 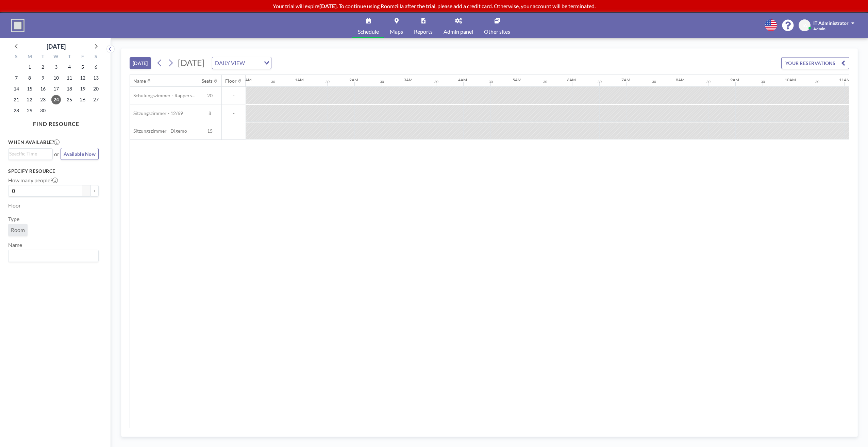 I want to click on a: Admin panel, so click(x=458, y=25).